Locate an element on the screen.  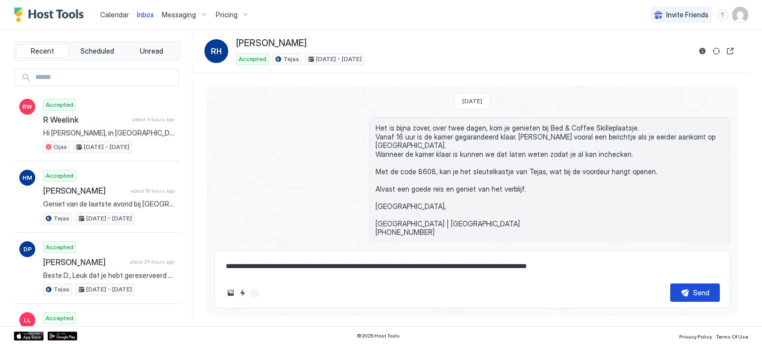
div: Google Play Store is located at coordinates (63, 336).